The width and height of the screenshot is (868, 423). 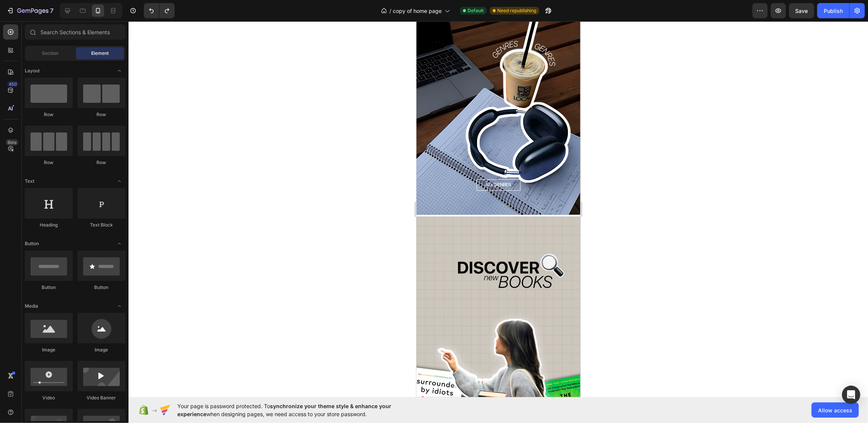 I want to click on span: copy of home page, so click(x=417, y=11).